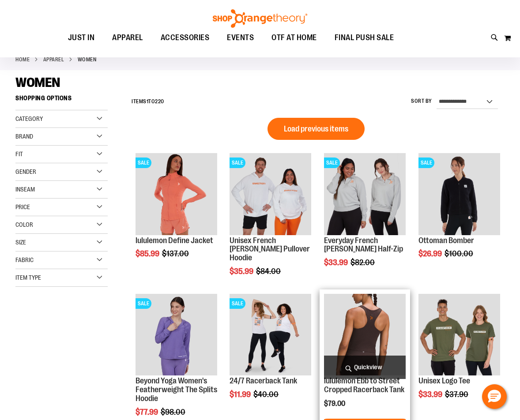 This screenshot has height=420, width=520. Describe the element at coordinates (148, 254) in the screenshot. I see `span: $85.99` at that location.